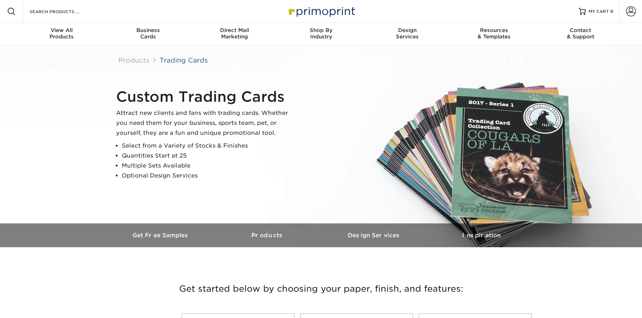 The width and height of the screenshot is (642, 318). What do you see at coordinates (321, 30) in the screenshot?
I see `span: Shop By` at bounding box center [321, 30].